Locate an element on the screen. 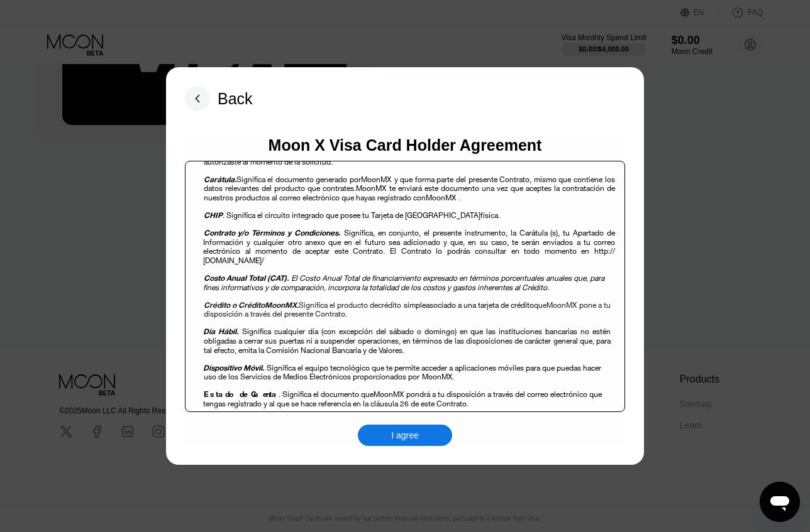 The image size is (810, 532). span: Significa cualquier día (con excepción del sábado o domingo) en que las instituciones bancarias n... is located at coordinates (408, 340).